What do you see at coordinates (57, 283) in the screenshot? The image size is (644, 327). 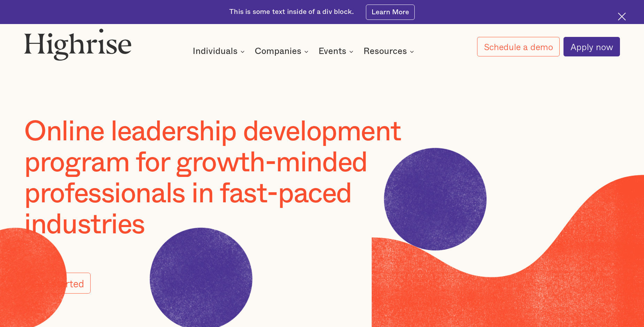 I see `a: Get started` at bounding box center [57, 283].